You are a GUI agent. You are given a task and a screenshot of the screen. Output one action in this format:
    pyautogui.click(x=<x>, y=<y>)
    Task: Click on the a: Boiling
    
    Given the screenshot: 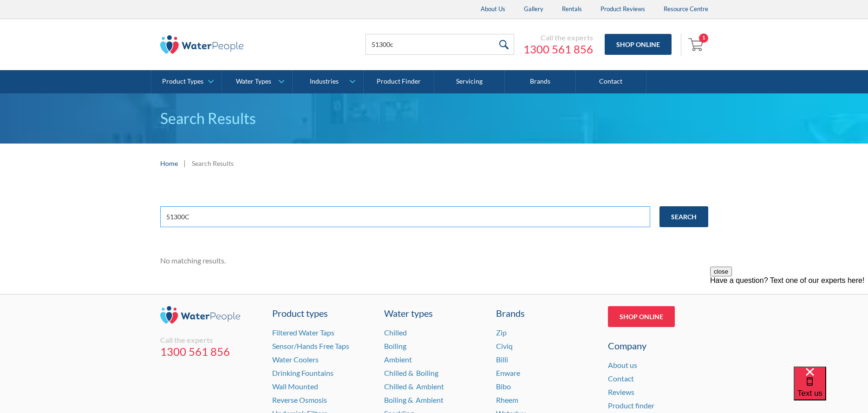 What is the action you would take?
    pyautogui.click(x=395, y=345)
    